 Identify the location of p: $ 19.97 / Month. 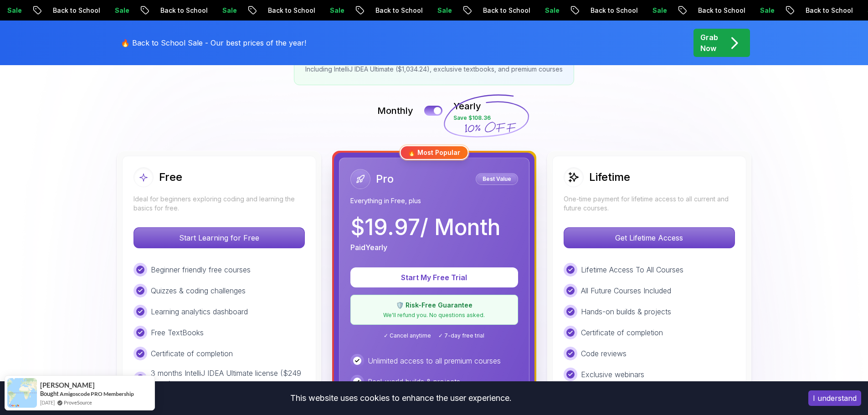
(426, 227).